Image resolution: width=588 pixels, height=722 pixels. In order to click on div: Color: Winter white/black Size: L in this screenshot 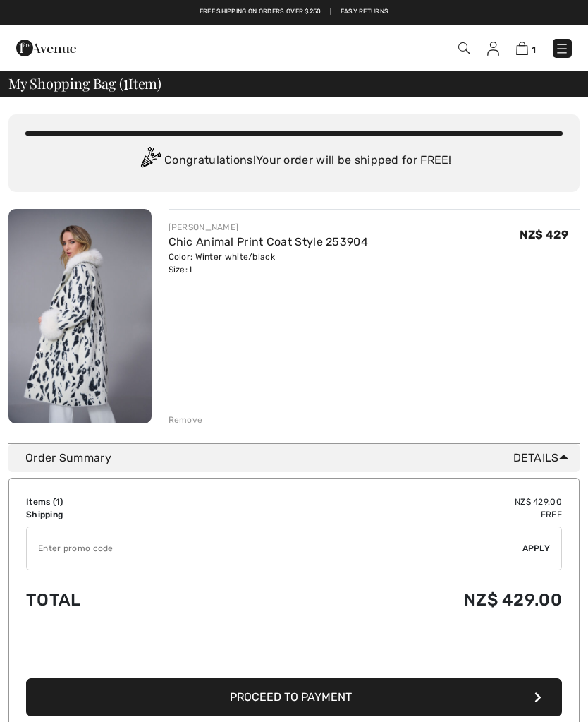, I will do `click(269, 264)`.